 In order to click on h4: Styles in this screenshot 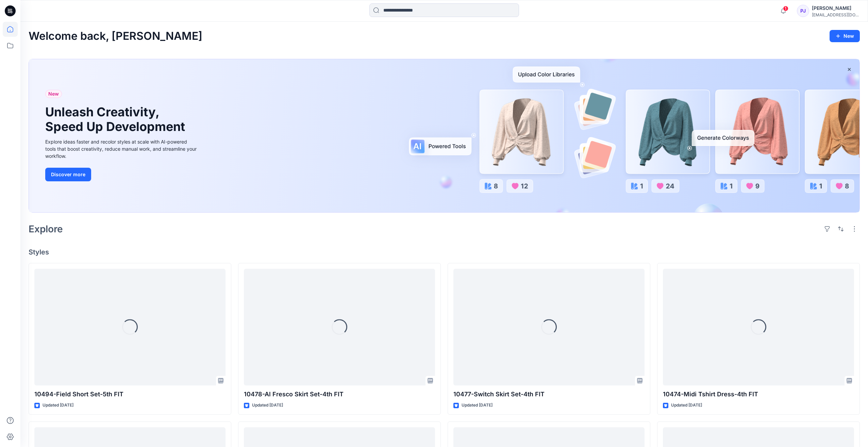, I will do `click(444, 252)`.